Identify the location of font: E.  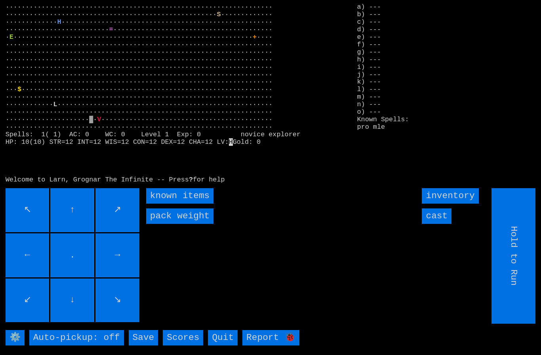
(11, 37).